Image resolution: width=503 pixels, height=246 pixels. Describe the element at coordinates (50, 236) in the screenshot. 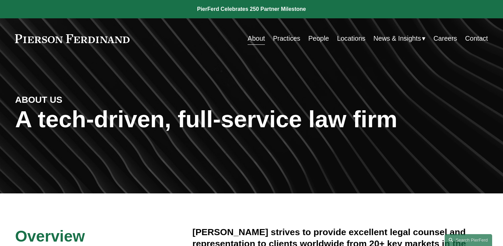

I see `span: Overview` at that location.